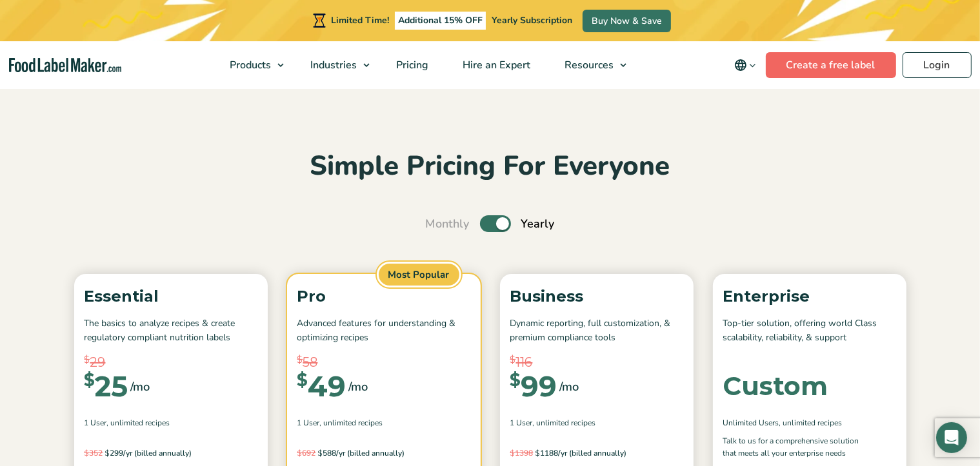 The height and width of the screenshot is (466, 980). What do you see at coordinates (360, 20) in the screenshot?
I see `span: Limited Time!` at bounding box center [360, 20].